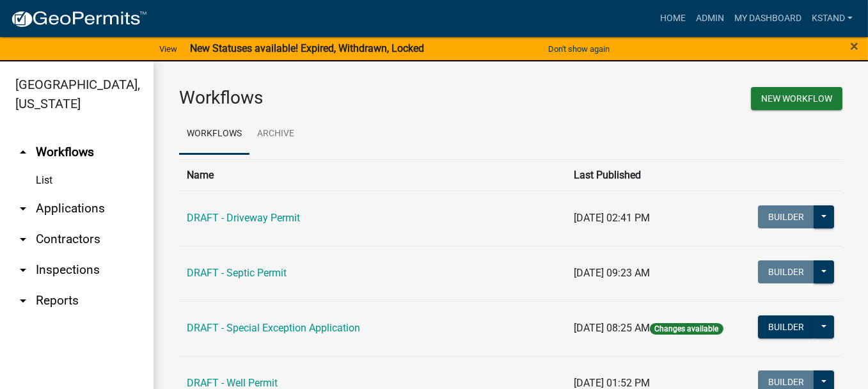 This screenshot has height=389, width=868. Describe the element at coordinates (214, 135) in the screenshot. I see `a: Workflows` at that location.